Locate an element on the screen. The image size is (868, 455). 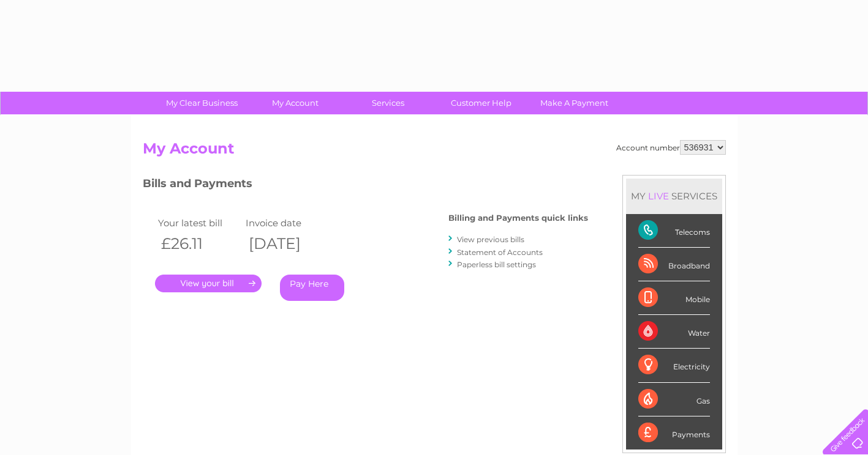
h4: Billing and Payments quick links is located at coordinates (518, 218).